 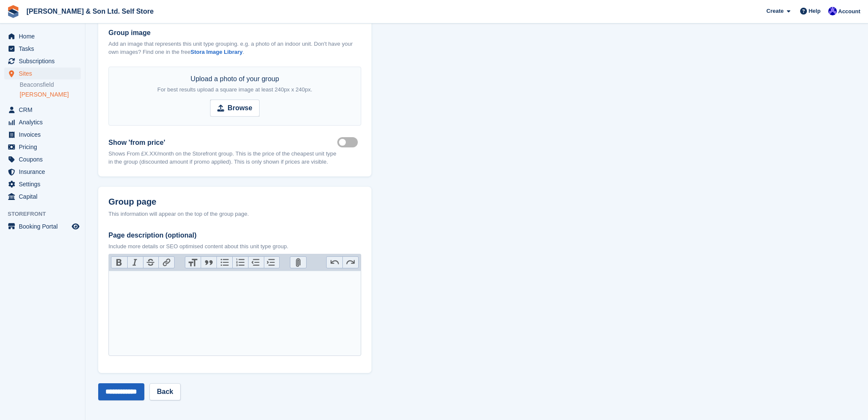 What do you see at coordinates (223, 158) in the screenshot?
I see `p: Shows From £X.XX/month on the Storefront group. This is the price of the cheapest unit type in th...` at bounding box center [223, 158].